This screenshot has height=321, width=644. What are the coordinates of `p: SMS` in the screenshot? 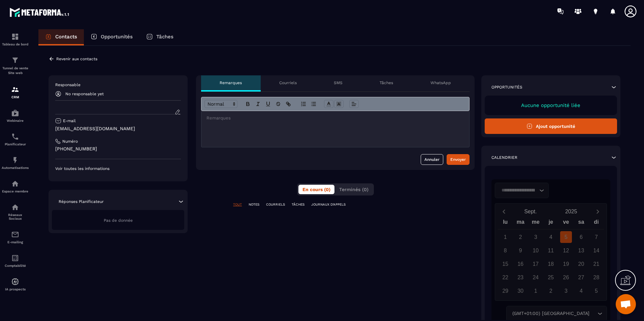 It's located at (338, 83).